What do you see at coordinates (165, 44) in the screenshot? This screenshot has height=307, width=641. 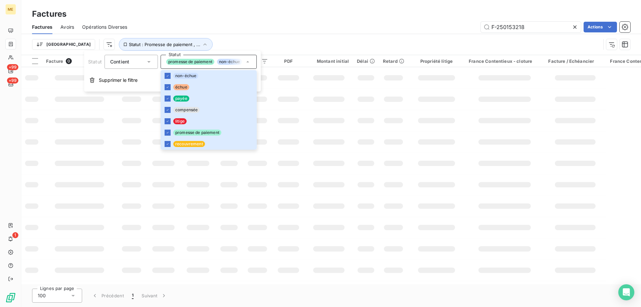 I see `span: Statut : Promesse de paiement , ...` at bounding box center [165, 44].